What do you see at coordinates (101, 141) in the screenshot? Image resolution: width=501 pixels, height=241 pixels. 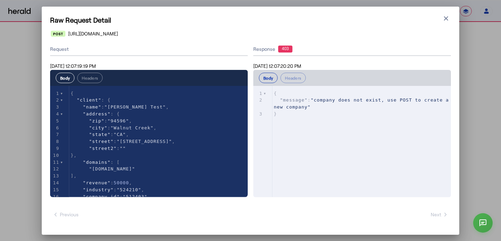 I see `span: "street"` at bounding box center [101, 141].